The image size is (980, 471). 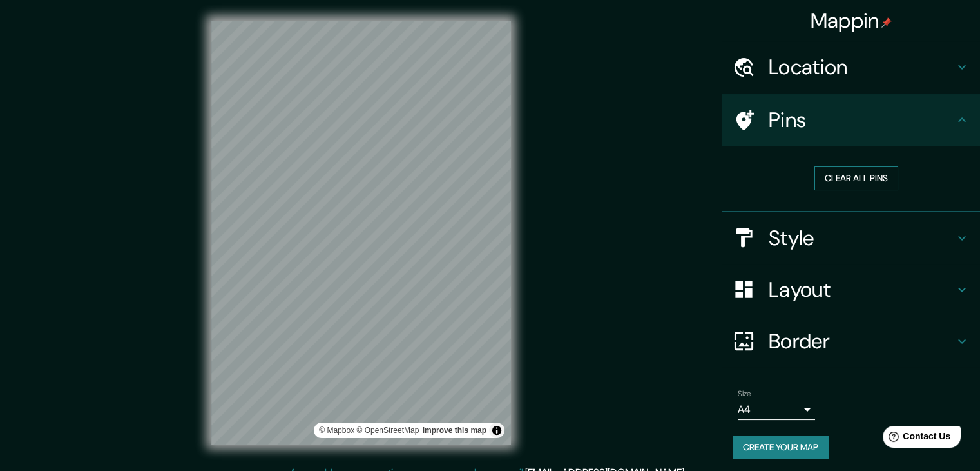 What do you see at coordinates (887, 23) in the screenshot?
I see `img: pin-icon.png` at bounding box center [887, 23].